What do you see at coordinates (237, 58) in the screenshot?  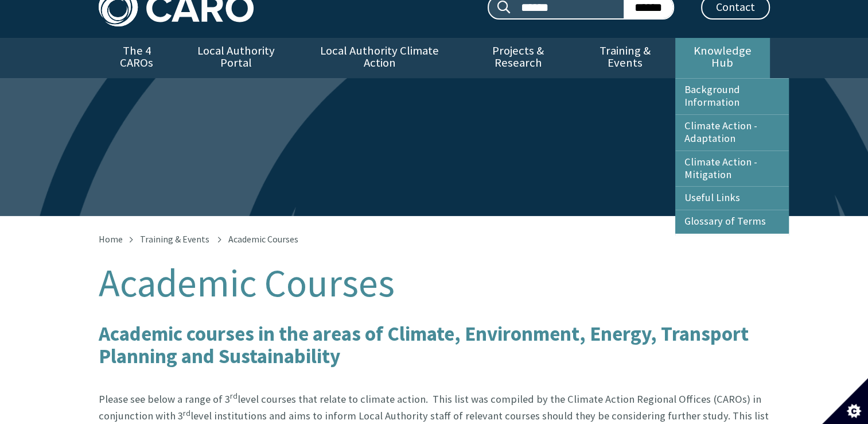 I see `a: Local Authority Portal` at bounding box center [237, 58].